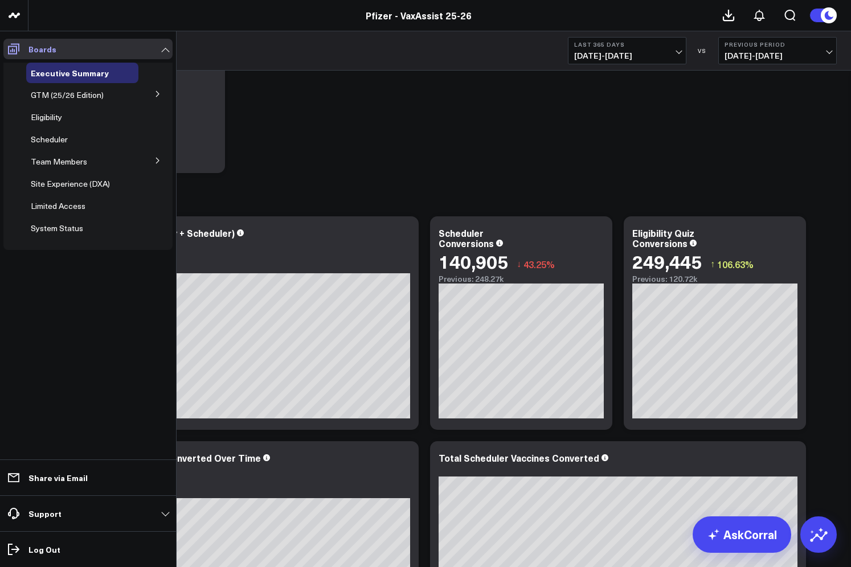 This screenshot has width=851, height=567. Describe the element at coordinates (59, 162) in the screenshot. I see `a: Team Members` at that location.